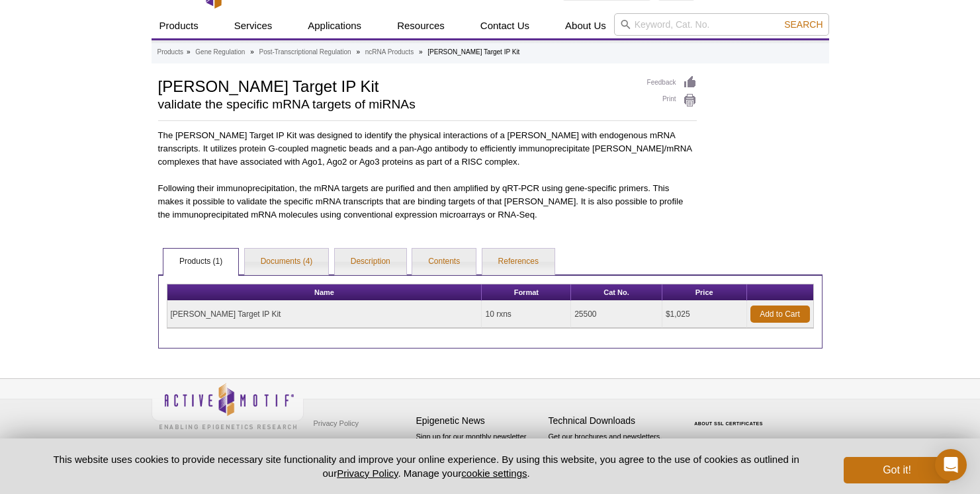 This screenshot has width=980, height=494. What do you see at coordinates (505, 26) in the screenshot?
I see `a: Contact Us` at bounding box center [505, 26].